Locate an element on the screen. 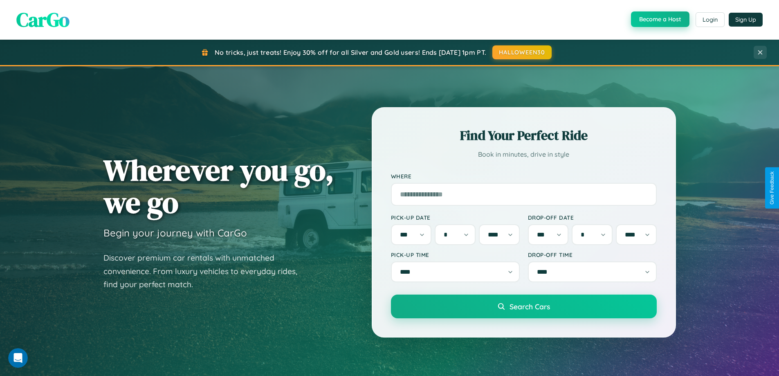  p: Book in minutes, drive in style is located at coordinates (524, 154).